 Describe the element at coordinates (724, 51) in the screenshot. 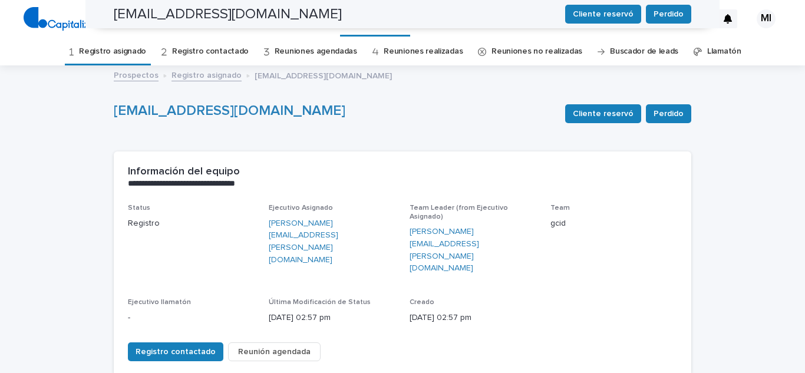

I see `a: Llamatón` at that location.